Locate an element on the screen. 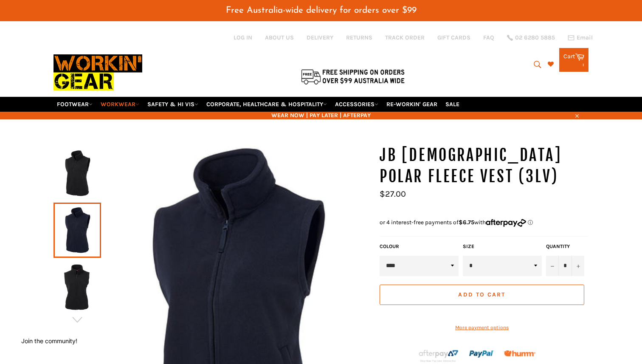 The image size is (642, 364). a: RE-WORKIN' GEAR is located at coordinates (412, 104).